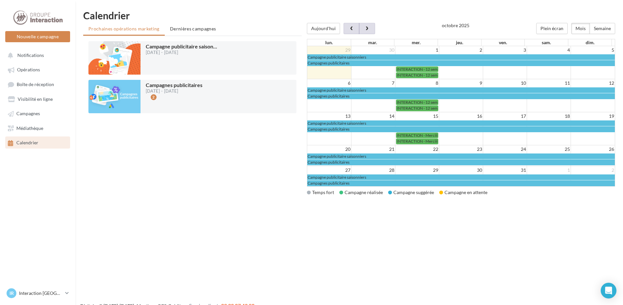 The height and width of the screenshot is (305, 623). What do you see at coordinates (373, 170) in the screenshot?
I see `td: 28` at bounding box center [373, 170].